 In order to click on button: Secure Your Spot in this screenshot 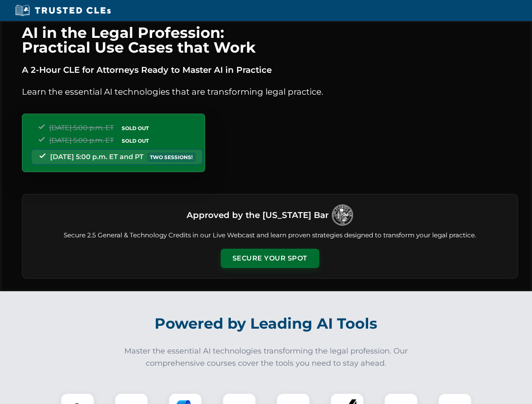, I will do `click(270, 258)`.